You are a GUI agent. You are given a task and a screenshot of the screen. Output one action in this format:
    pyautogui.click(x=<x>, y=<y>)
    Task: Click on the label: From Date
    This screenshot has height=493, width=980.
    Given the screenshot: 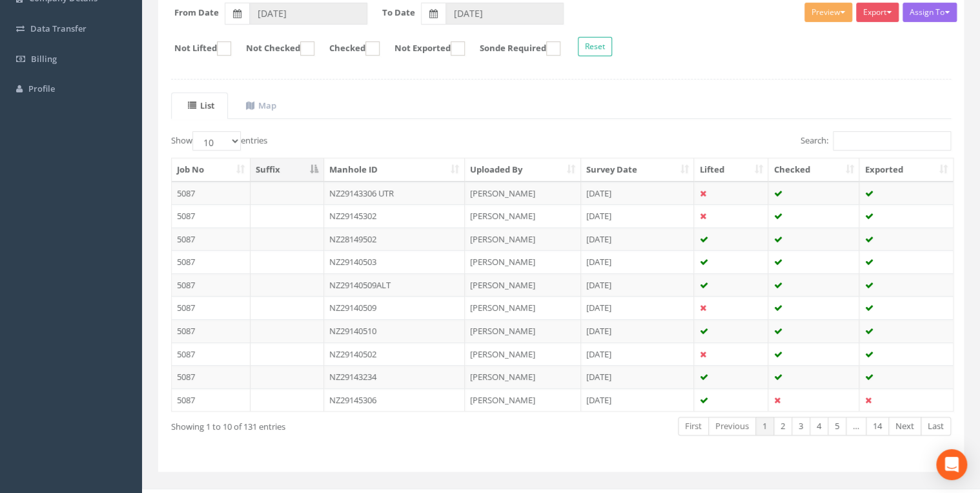 What is the action you would take?
    pyautogui.click(x=197, y=12)
    